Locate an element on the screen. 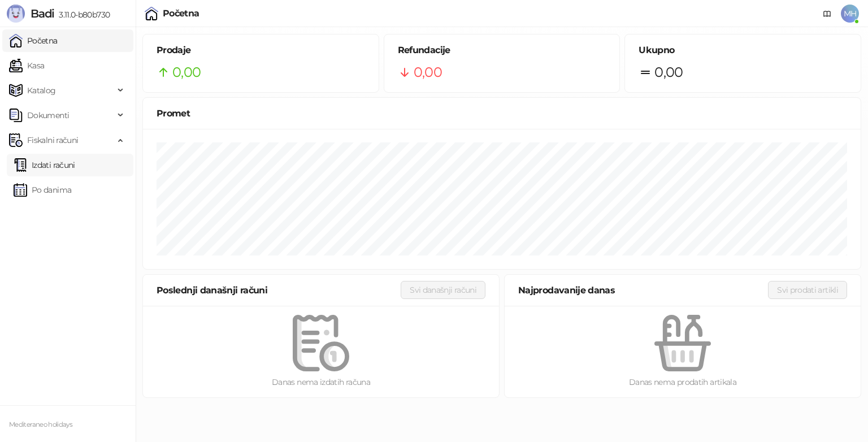  span: MH is located at coordinates (850, 13).